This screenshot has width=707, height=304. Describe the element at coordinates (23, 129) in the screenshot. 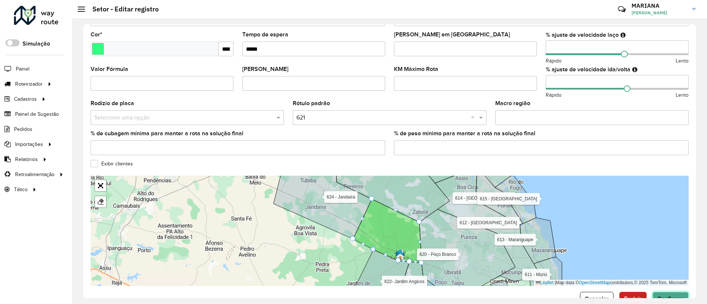

I see `span: Pedidos` at that location.